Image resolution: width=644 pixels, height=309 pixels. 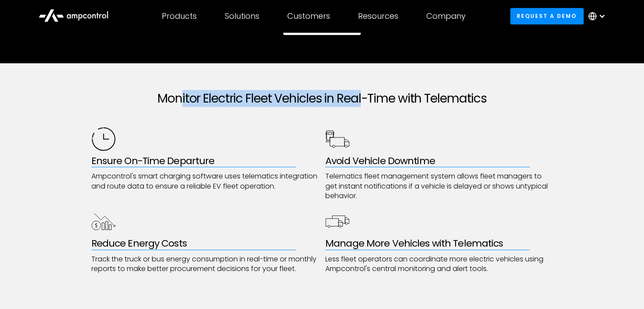 I want to click on p: Less fleet operators can coordinate more electric vehicles using Ampcontrol's central monitoring ..., so click(x=439, y=264).